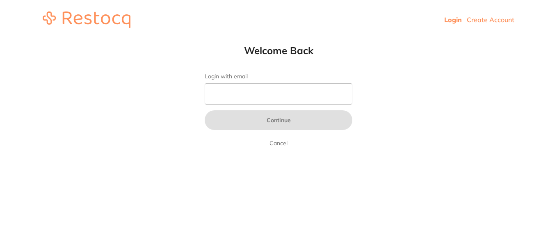 The width and height of the screenshot is (557, 251). Describe the element at coordinates (278, 120) in the screenshot. I see `button: Continue` at that location.